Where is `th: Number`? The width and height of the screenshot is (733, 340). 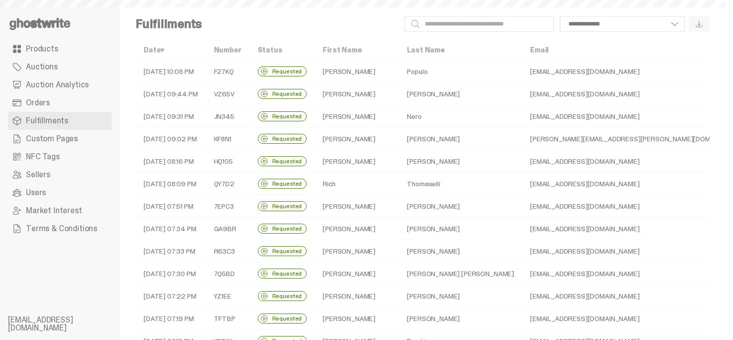 th: Number is located at coordinates (228, 50).